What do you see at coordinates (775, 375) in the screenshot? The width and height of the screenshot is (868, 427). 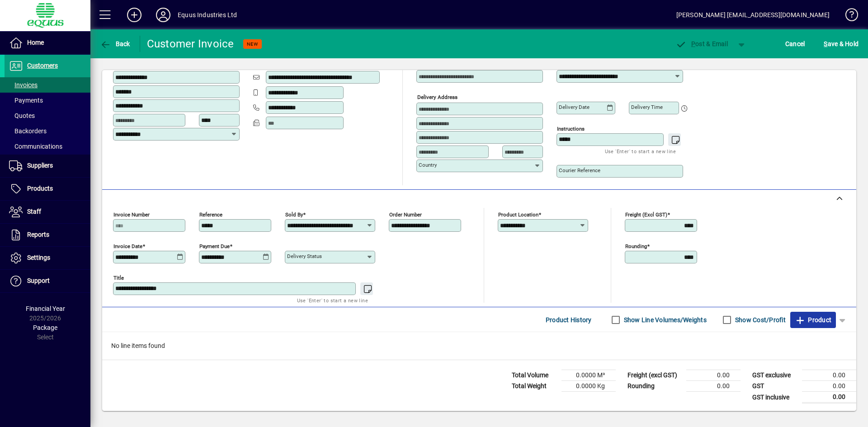 I see `td: GST exclusive` at bounding box center [775, 375].